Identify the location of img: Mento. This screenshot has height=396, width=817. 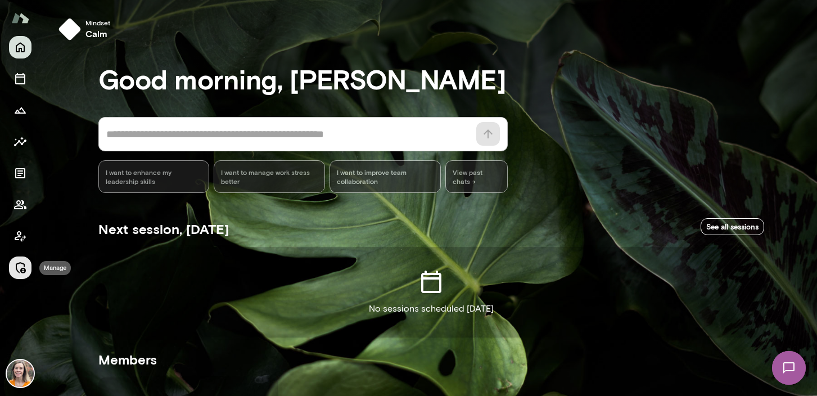
(20, 18).